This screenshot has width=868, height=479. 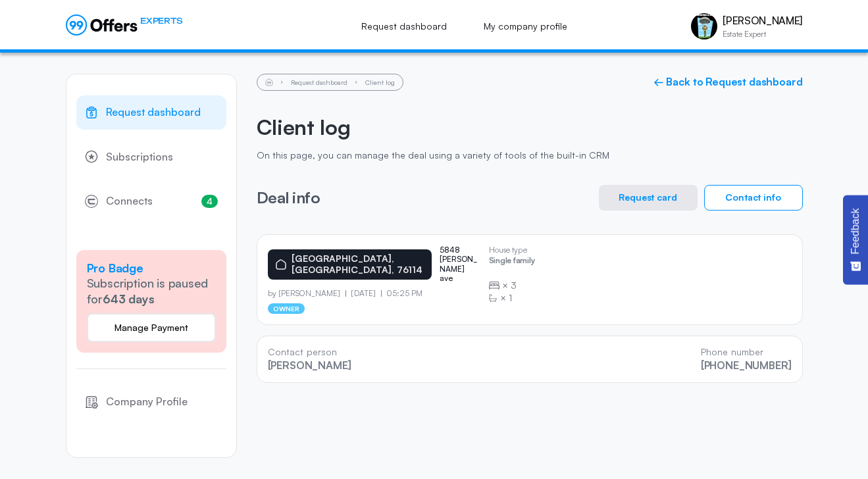 What do you see at coordinates (510, 299) in the screenshot?
I see `span: 1` at bounding box center [510, 299].